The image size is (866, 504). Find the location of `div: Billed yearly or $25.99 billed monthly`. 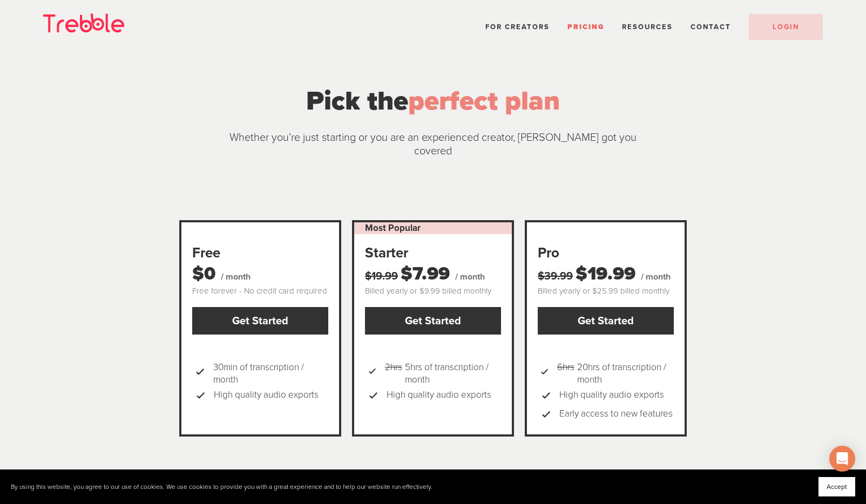

div: Billed yearly or $25.99 billed monthly is located at coordinates (606, 291).